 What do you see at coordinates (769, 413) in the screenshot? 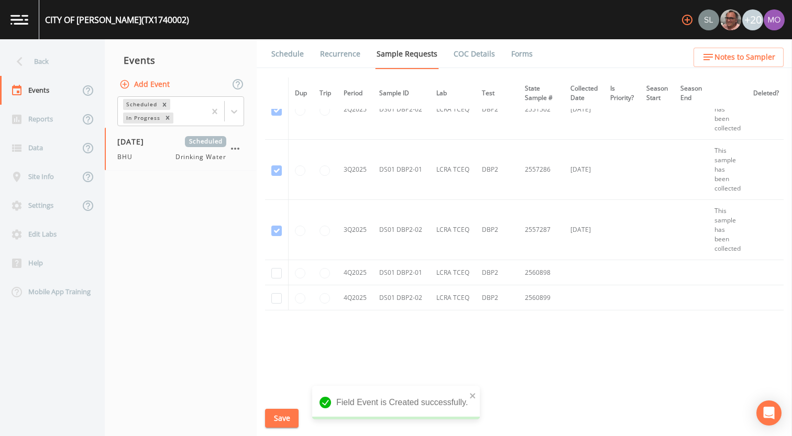
I see `div: Open Intercom Messenger` at bounding box center [769, 413].